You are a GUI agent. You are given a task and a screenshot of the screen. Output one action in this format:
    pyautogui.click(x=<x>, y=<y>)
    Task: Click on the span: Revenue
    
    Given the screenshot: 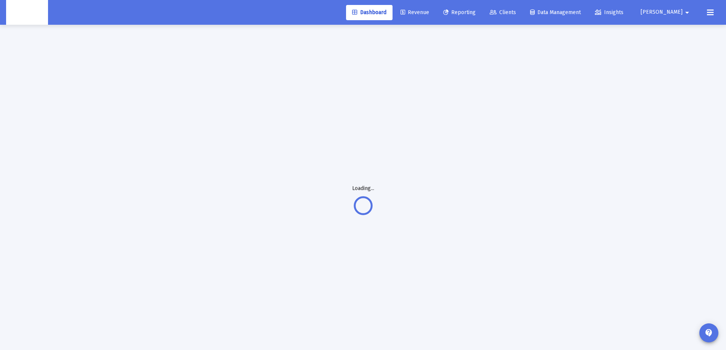 What is the action you would take?
    pyautogui.click(x=415, y=12)
    